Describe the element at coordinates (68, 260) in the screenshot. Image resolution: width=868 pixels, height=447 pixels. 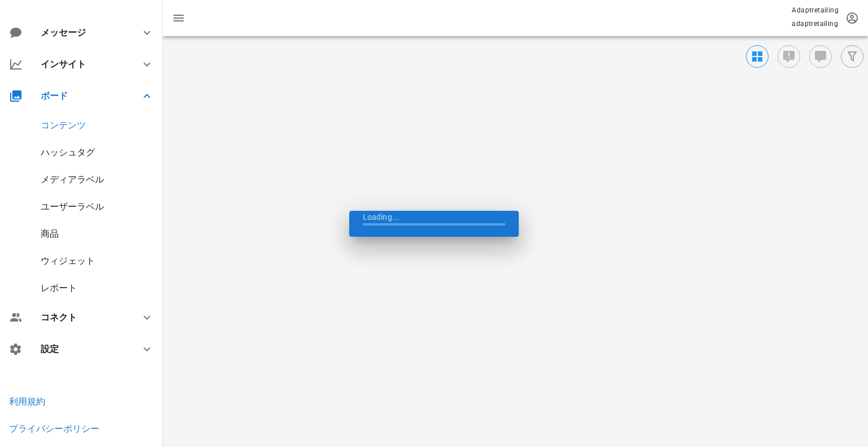
I see `div: ウィジェット` at that location.